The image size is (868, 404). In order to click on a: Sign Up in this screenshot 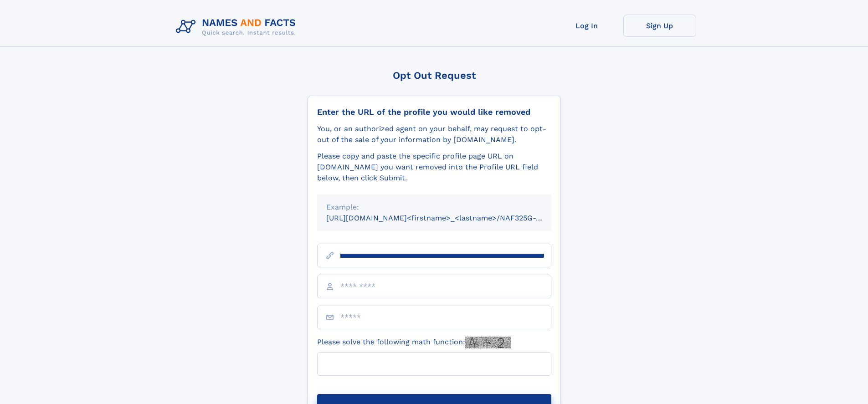, I will do `click(659, 25)`.